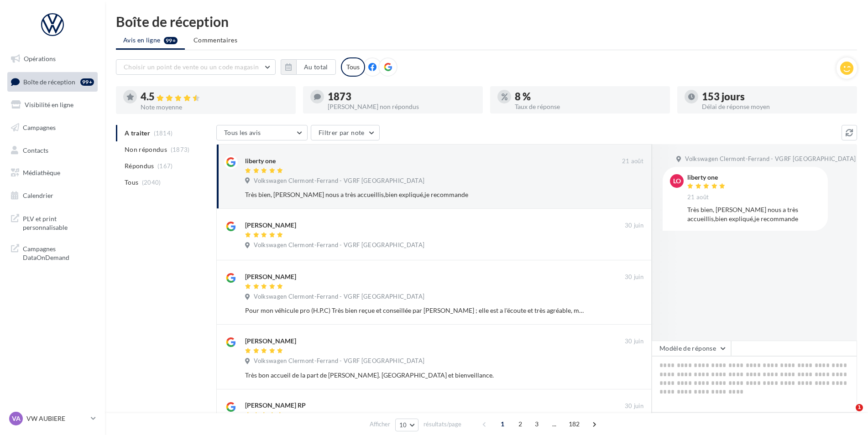 Image resolution: width=868 pixels, height=435 pixels. What do you see at coordinates (53, 82) in the screenshot?
I see `a: Boîte de réception99+` at bounding box center [53, 82].